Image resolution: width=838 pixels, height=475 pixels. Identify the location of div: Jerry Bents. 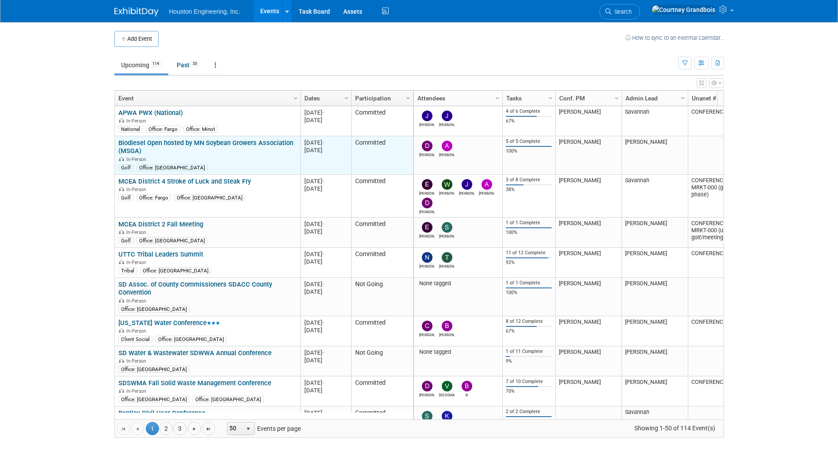
(427, 124).